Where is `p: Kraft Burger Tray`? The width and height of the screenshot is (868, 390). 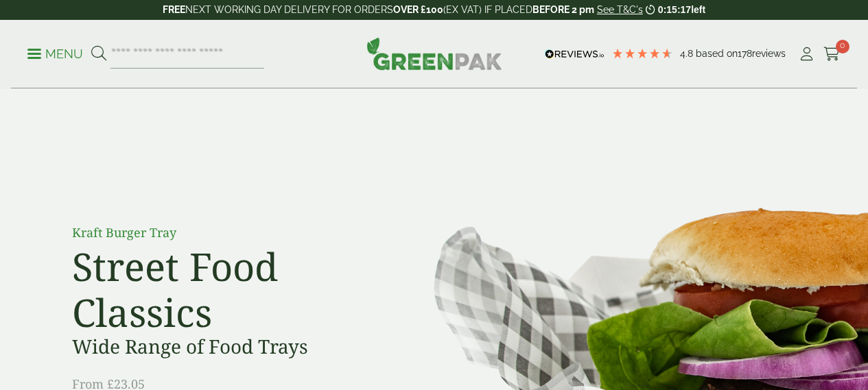
p: Kraft Burger Tray is located at coordinates (226, 232).